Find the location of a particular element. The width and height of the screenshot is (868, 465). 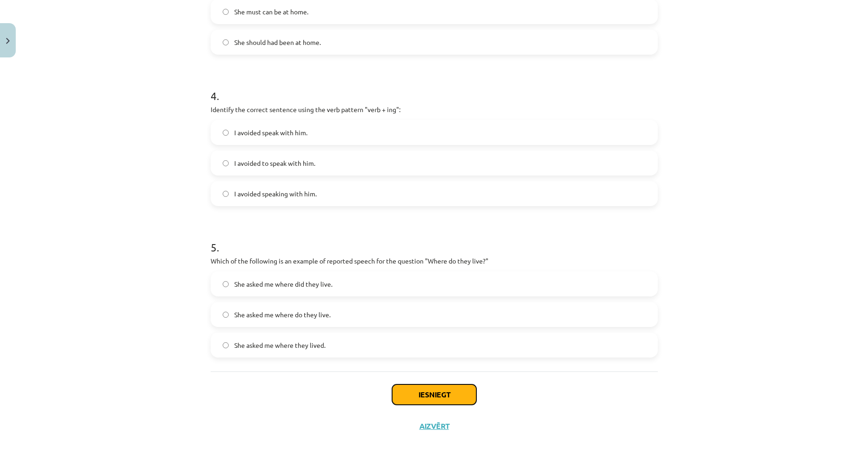

span: She asked me where they lived. is located at coordinates (280, 345).